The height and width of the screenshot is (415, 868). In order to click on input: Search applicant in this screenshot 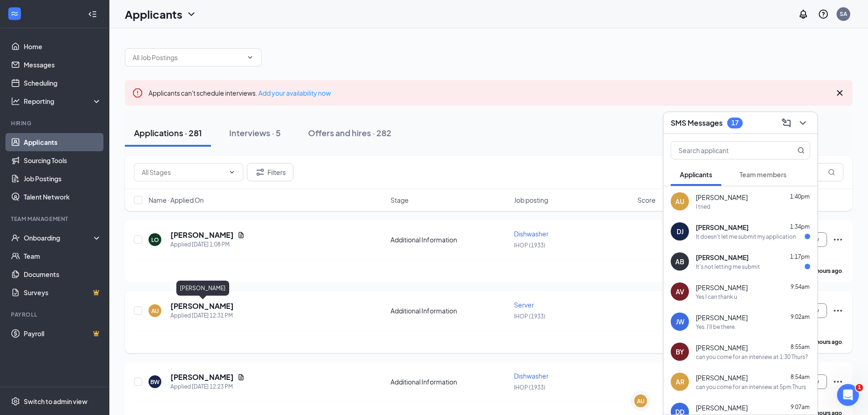, I will do `click(725, 150)`.